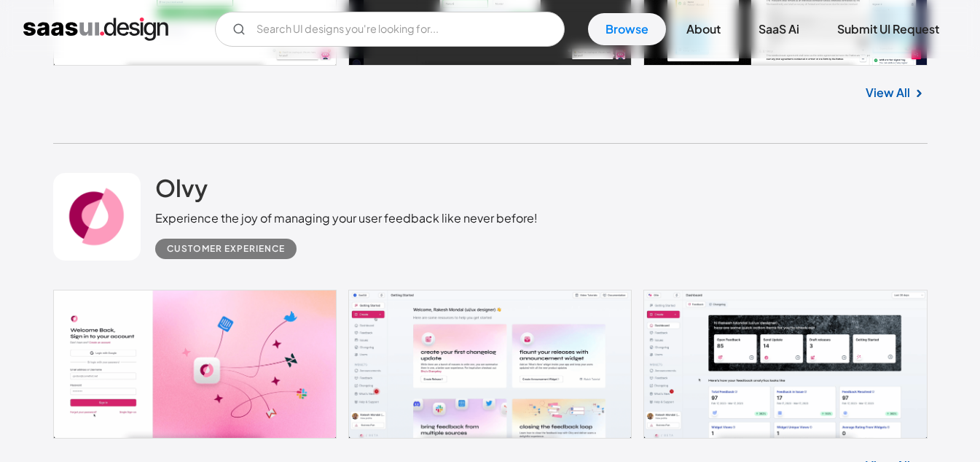 The width and height of the screenshot is (980, 462). What do you see at coordinates (704, 29) in the screenshot?
I see `a: About` at bounding box center [704, 29].